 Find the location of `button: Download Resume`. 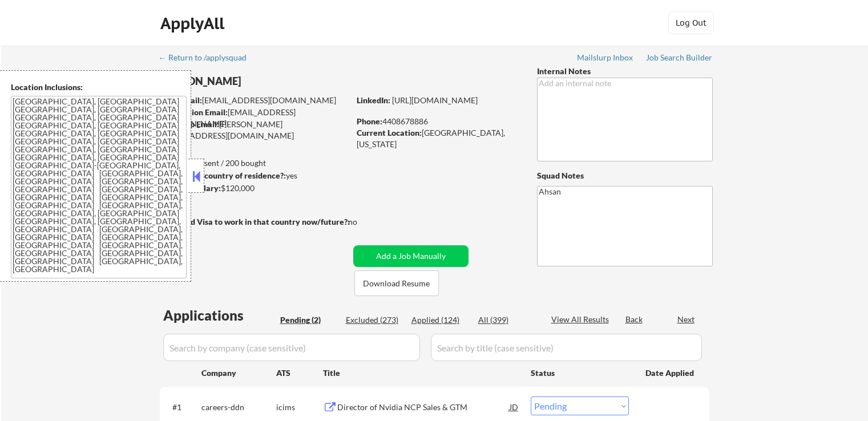

button: Download Resume is located at coordinates (397, 283).